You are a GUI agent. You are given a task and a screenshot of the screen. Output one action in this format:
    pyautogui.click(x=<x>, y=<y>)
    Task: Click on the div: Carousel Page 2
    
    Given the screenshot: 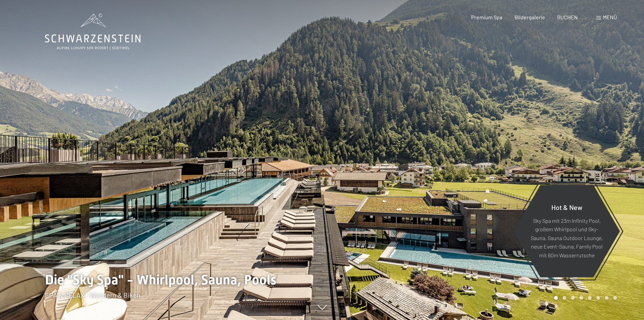 What is the action you would take?
    pyautogui.click(x=564, y=298)
    